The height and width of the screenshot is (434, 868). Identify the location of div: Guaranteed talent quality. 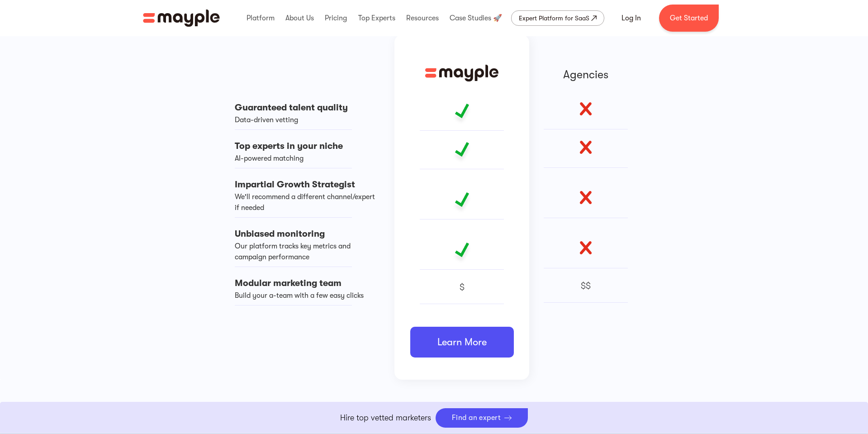
(293, 108).